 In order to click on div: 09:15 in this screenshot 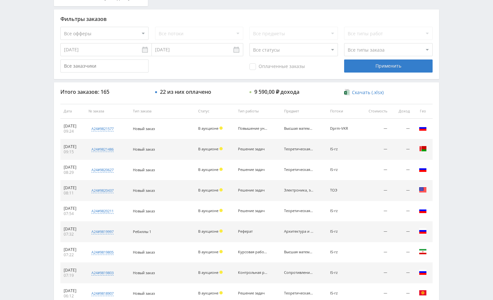, I will do `click(73, 152)`.